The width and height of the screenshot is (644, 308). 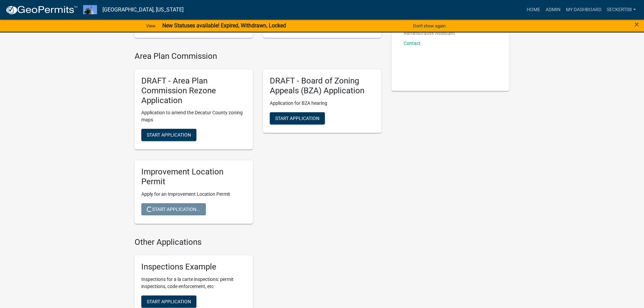 I want to click on button: Start Application..., so click(x=174, y=210).